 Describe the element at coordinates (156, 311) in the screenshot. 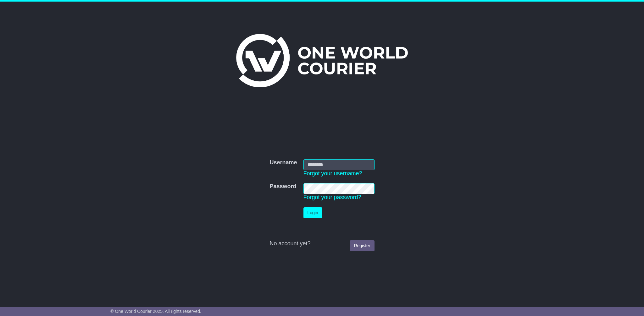

I see `span: © One World Courier 2025. All rights reserved.` at that location.